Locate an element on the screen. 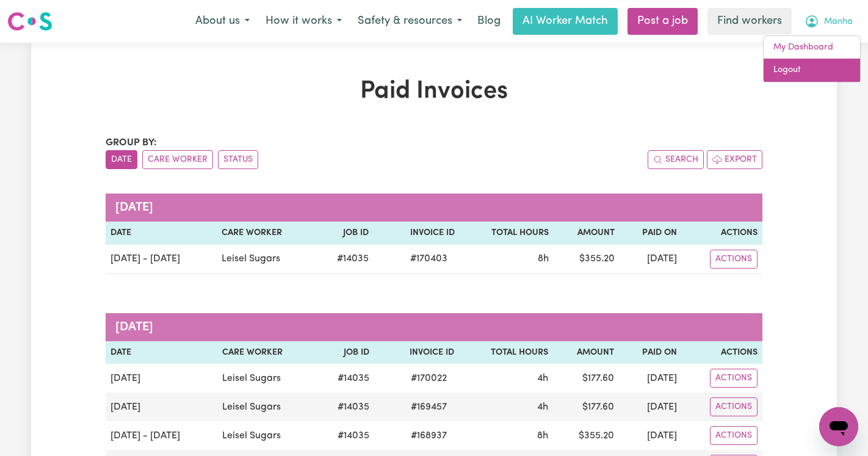 The height and width of the screenshot is (456, 868). span: Manha is located at coordinates (838, 22).